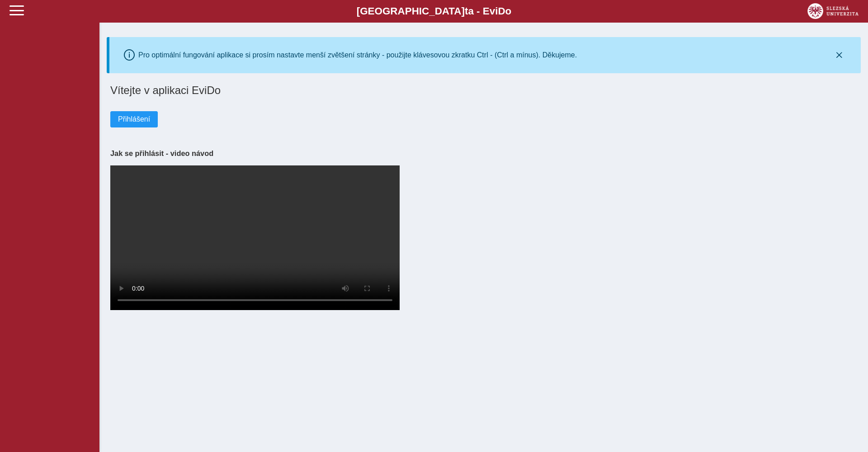 The width and height of the screenshot is (868, 452). What do you see at coordinates (134, 119) in the screenshot?
I see `span: Přihlášení` at bounding box center [134, 119].